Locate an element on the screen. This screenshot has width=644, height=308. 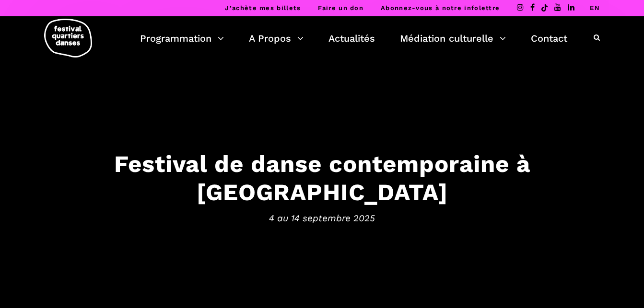
span: 4 au 14 septembre 2025 is located at coordinates (322, 218).